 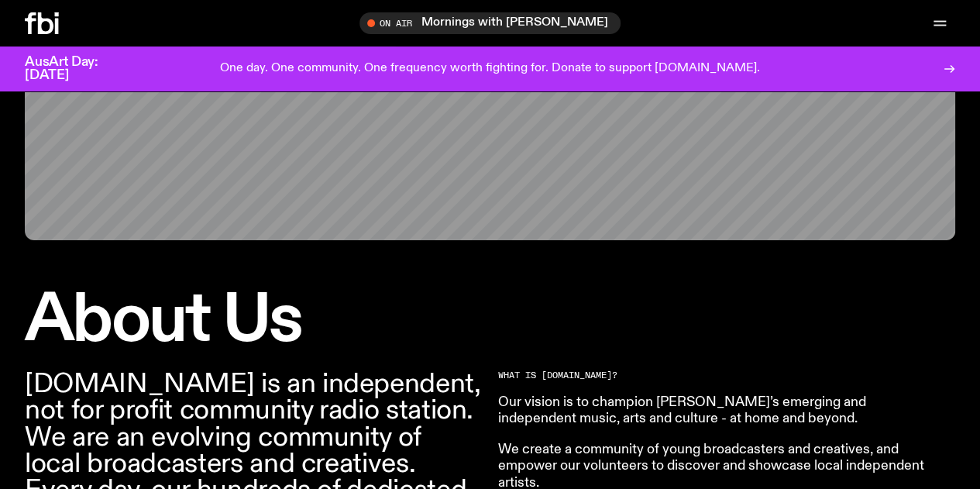 I want to click on h1: About Us, so click(x=253, y=321).